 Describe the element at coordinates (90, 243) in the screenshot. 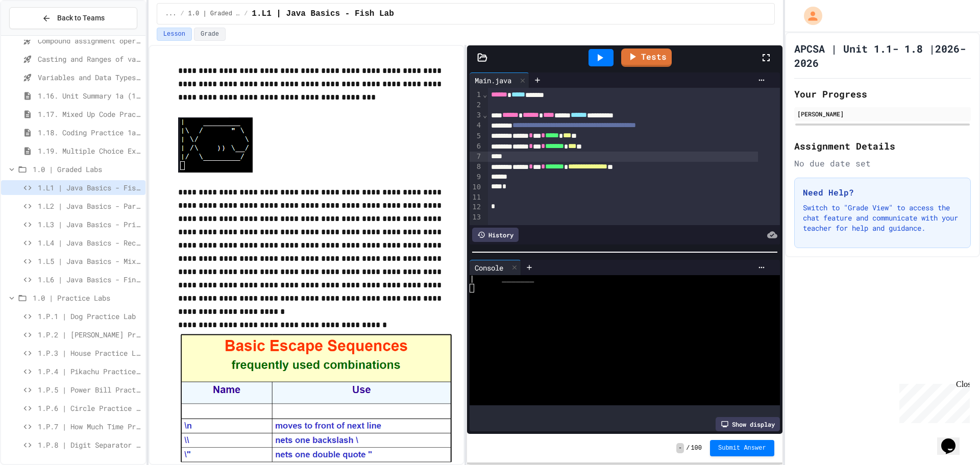

I see `span: 1.L4 | Java Basics - Rectangle Lab` at that location.